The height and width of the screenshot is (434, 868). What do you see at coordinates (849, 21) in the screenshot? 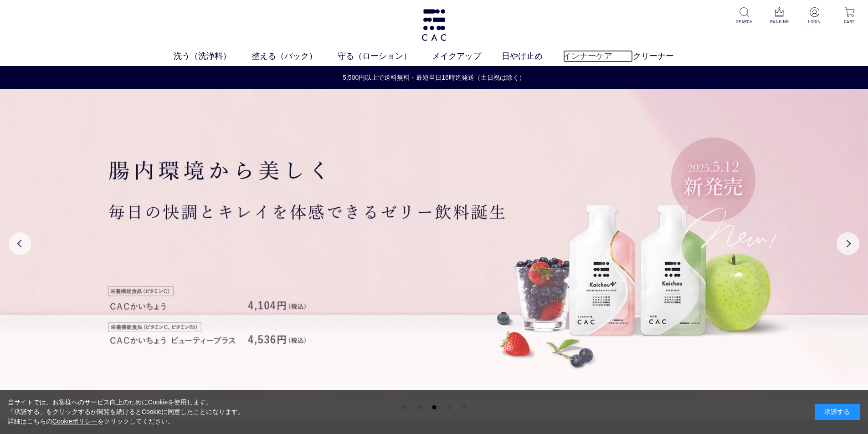
I see `p: CART` at bounding box center [849, 21].